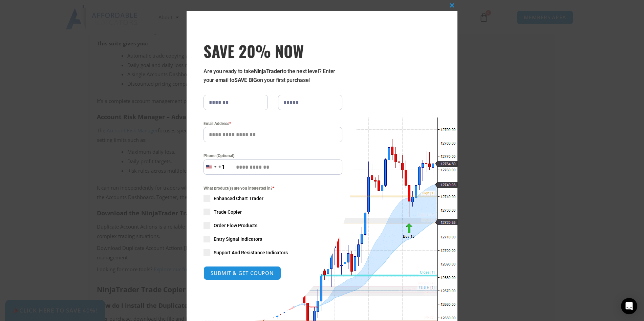 This screenshot has height=321, width=644. What do you see at coordinates (273, 124) in the screenshot?
I see `label: Email Address` at bounding box center [273, 124].